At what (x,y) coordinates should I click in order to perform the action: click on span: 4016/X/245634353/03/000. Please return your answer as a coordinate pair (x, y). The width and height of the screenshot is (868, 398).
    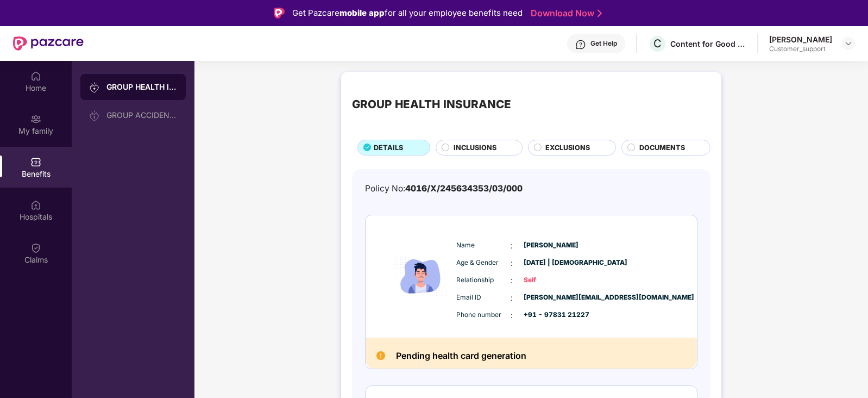
    Looking at the image, I should click on (464, 188).